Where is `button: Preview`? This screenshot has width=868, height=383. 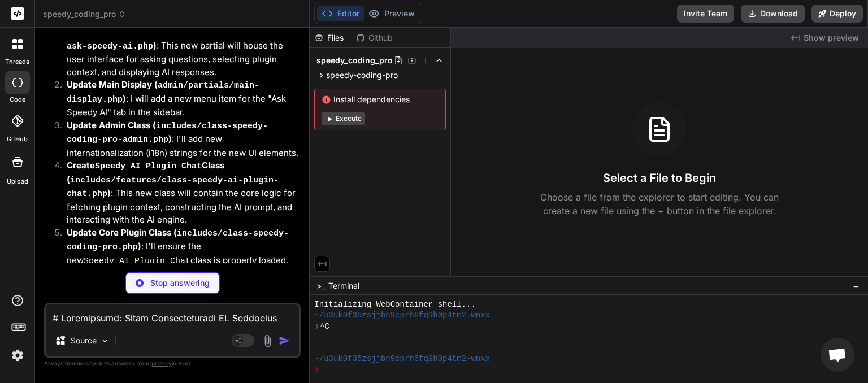 button: Preview is located at coordinates (391, 13).